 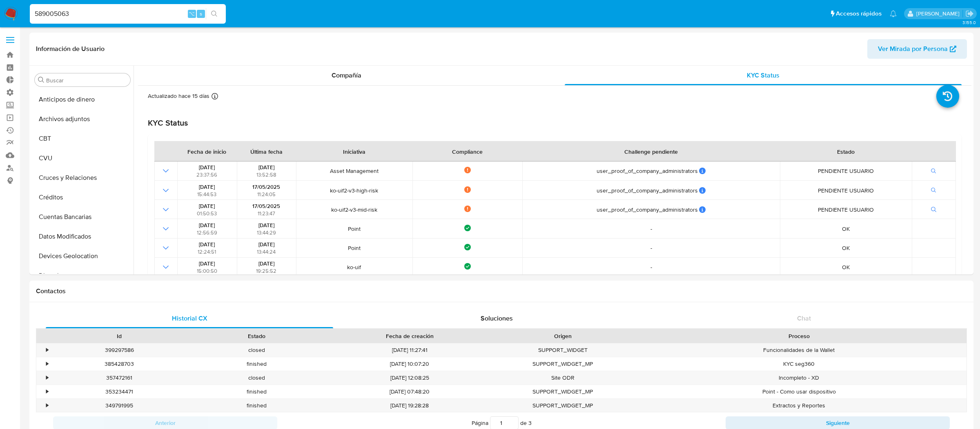 I want to click on span: Chat, so click(x=804, y=318).